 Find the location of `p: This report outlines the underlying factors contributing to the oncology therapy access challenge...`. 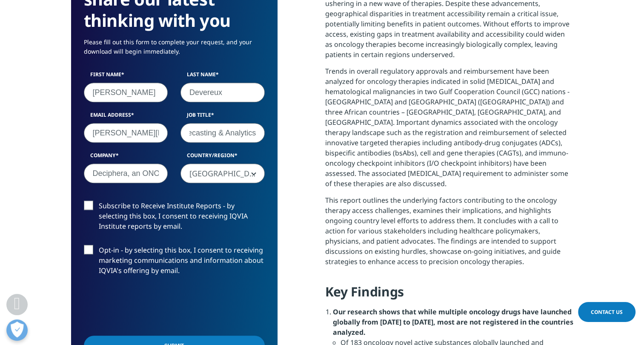

p: This report outlines the underlying factors contributing to the oncology therapy access challenge... is located at coordinates (449, 234).